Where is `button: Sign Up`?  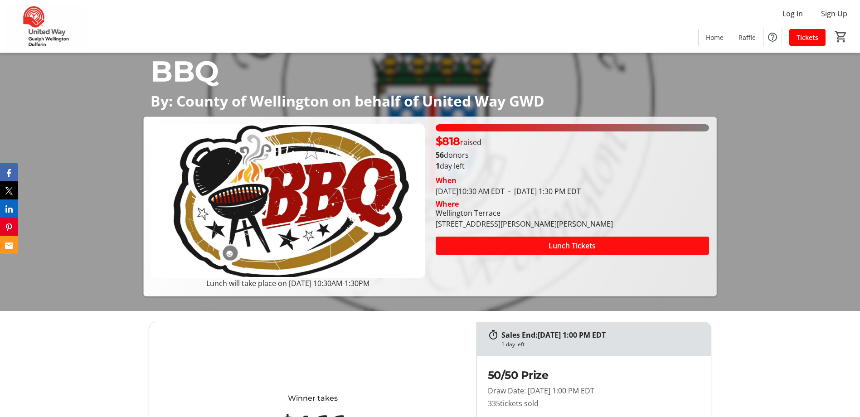
button: Sign Up is located at coordinates (834, 14).